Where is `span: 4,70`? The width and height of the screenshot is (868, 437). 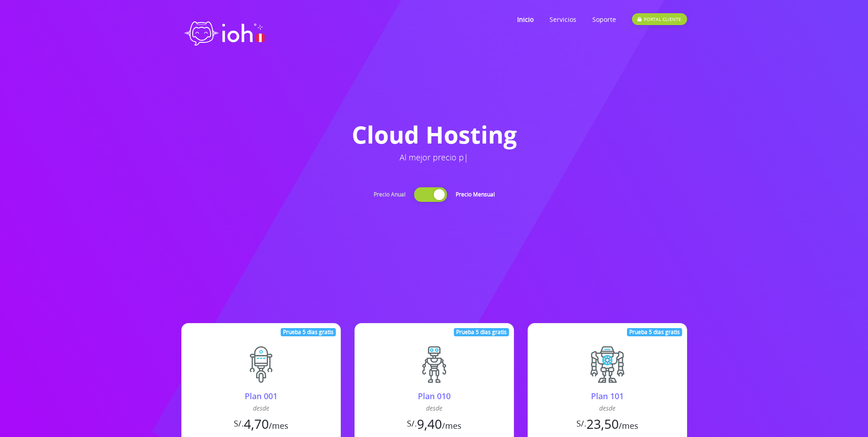 span: 4,70 is located at coordinates (256, 424).